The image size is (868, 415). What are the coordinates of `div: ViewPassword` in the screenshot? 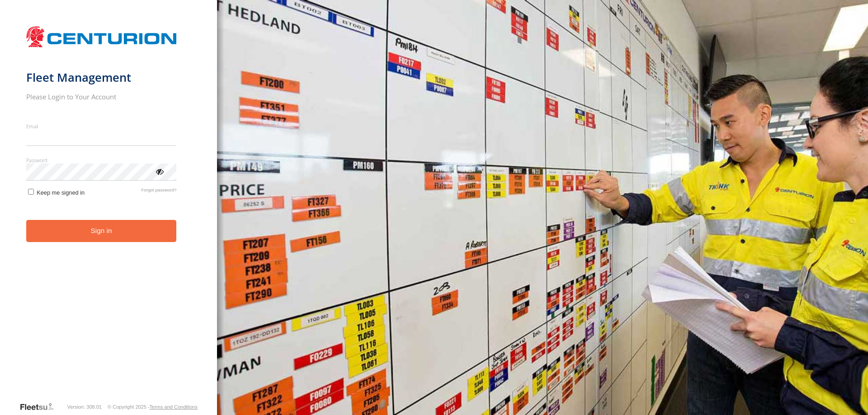 It's located at (159, 171).